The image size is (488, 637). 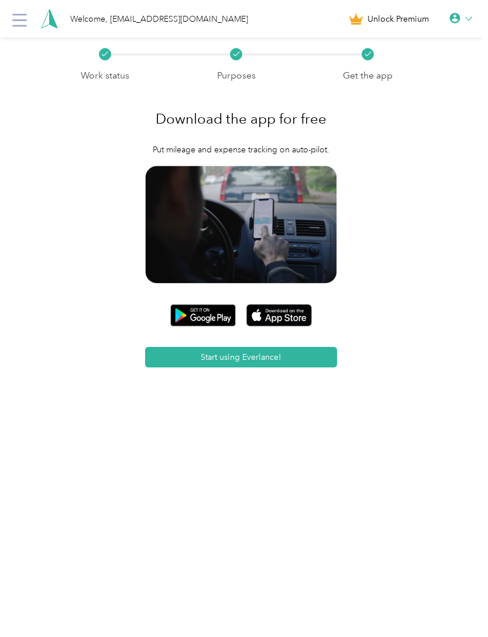 What do you see at coordinates (241, 357) in the screenshot?
I see `button: Start using Everlance!` at bounding box center [241, 357].